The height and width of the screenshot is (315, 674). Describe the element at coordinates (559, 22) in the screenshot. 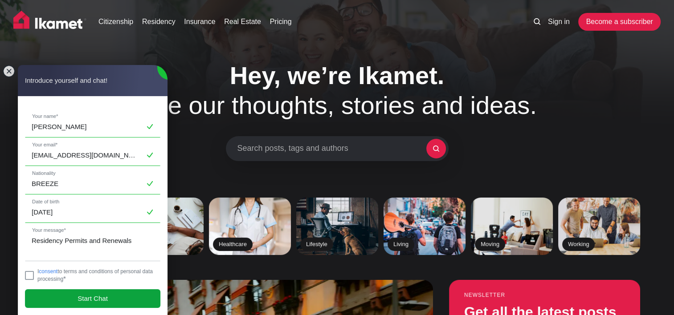

I see `a: Sign in` at that location.